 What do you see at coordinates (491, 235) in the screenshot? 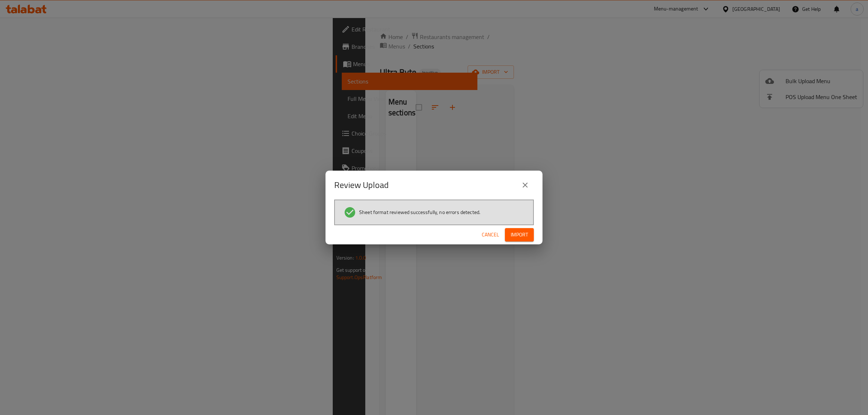
I see `button: Cancel` at bounding box center [491, 235].